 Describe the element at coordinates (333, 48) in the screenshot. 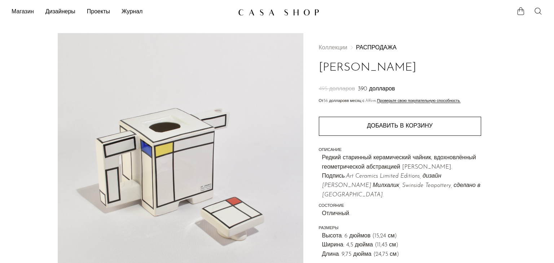

I see `font: Коллекции` at that location.